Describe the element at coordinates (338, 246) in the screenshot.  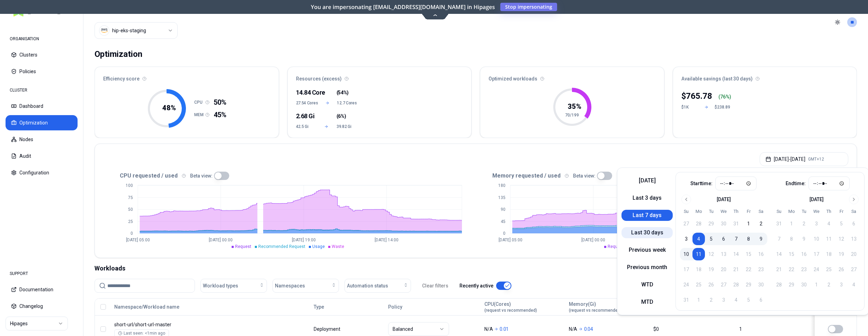
I see `span: Waste` at that location.